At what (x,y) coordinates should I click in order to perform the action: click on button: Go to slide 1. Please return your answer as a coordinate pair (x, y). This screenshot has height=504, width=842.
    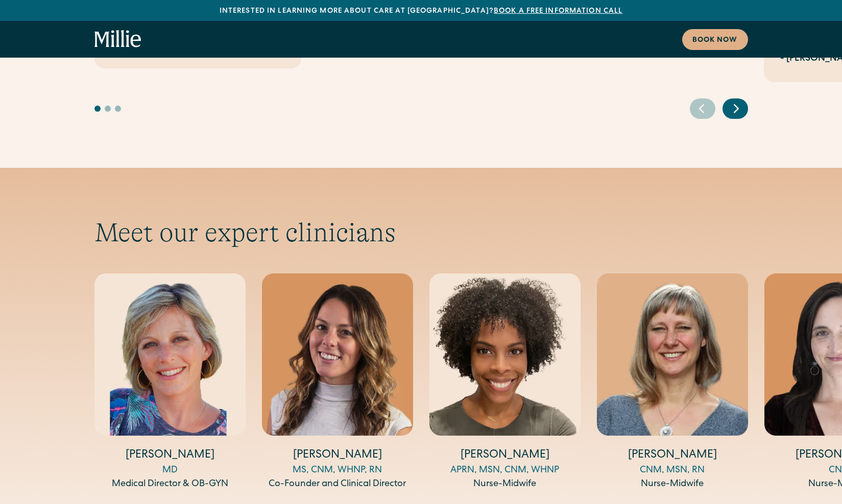
    Looking at the image, I should click on (97, 108).